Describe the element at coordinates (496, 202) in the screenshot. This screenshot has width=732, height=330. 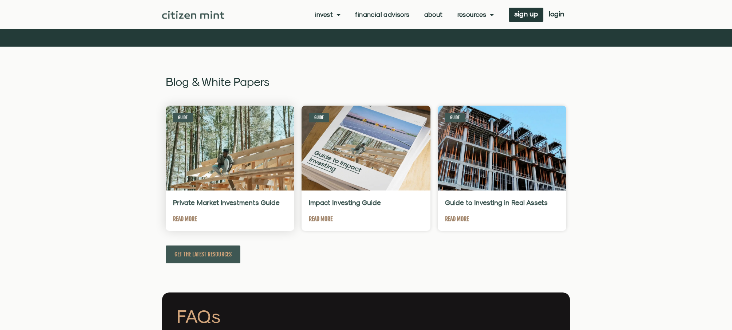
I see `a: Guide to Investing in Real Assets` at that location.